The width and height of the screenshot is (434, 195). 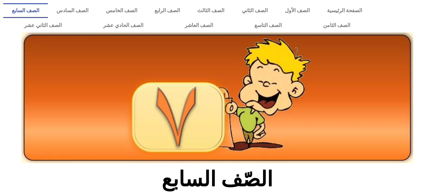 What do you see at coordinates (217, 179) in the screenshot?
I see `h2: الصّف السابع` at bounding box center [217, 179].